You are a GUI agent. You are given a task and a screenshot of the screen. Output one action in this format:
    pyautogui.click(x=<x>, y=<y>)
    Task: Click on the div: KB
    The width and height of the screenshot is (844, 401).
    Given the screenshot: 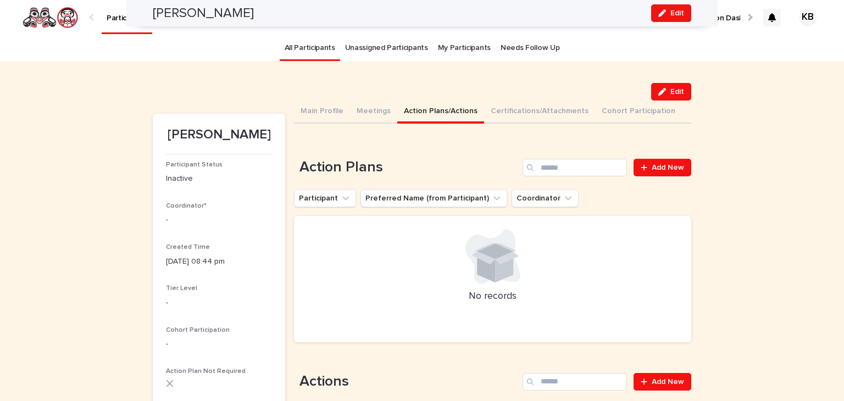 What is the action you would take?
    pyautogui.click(x=807, y=18)
    